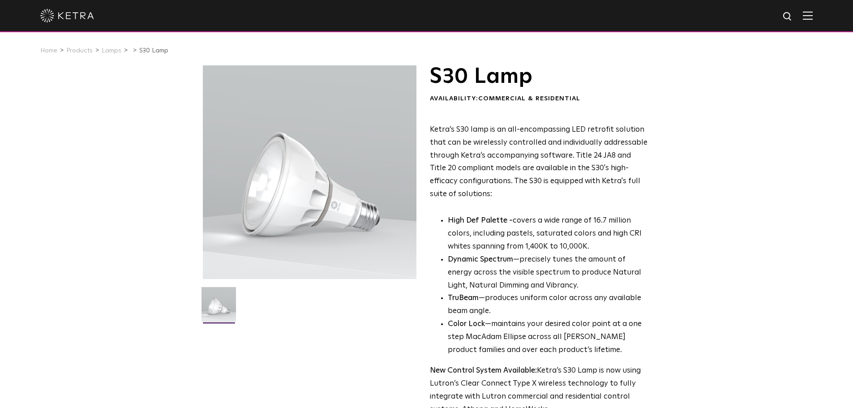 Image resolution: width=853 pixels, height=408 pixels. I want to click on img: Hamburger%20Nav.svg, so click(808, 15).